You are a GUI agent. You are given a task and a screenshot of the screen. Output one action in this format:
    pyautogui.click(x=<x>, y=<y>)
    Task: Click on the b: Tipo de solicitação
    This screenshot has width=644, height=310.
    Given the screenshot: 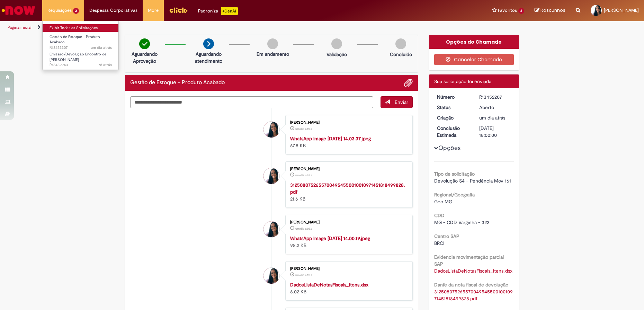 What is the action you would take?
    pyautogui.click(x=454, y=173)
    